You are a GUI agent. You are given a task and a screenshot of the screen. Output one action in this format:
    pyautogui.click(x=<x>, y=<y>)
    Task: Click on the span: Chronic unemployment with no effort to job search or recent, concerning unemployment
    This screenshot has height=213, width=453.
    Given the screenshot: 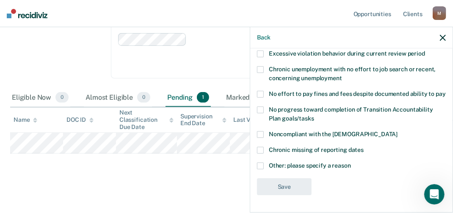 What is the action you would take?
    pyautogui.click(x=353, y=73)
    